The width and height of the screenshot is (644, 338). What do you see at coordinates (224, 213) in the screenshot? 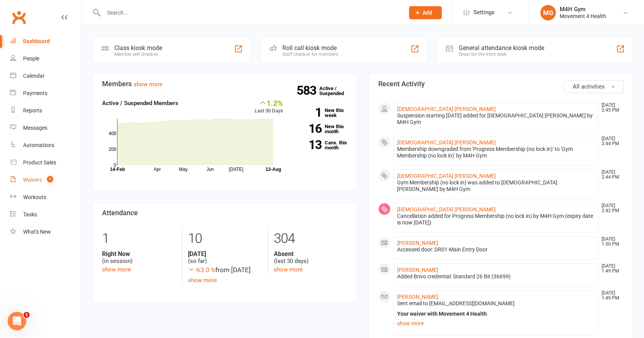
I see `h3: Attendance` at bounding box center [224, 213].